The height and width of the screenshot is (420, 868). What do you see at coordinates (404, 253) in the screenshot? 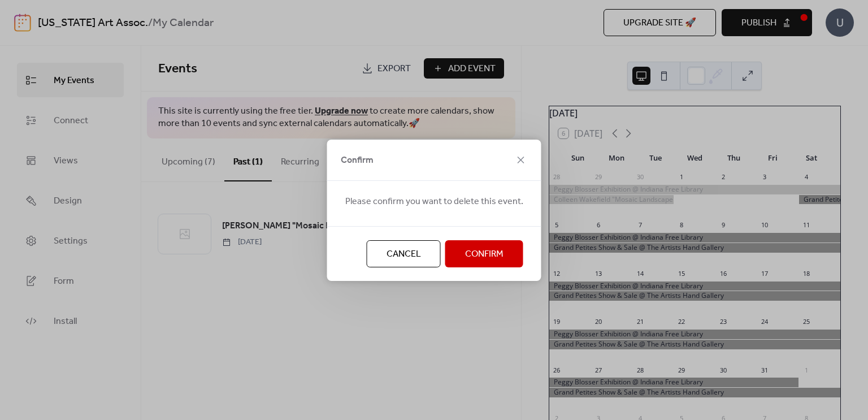
I see `button: Cancel` at bounding box center [404, 253].